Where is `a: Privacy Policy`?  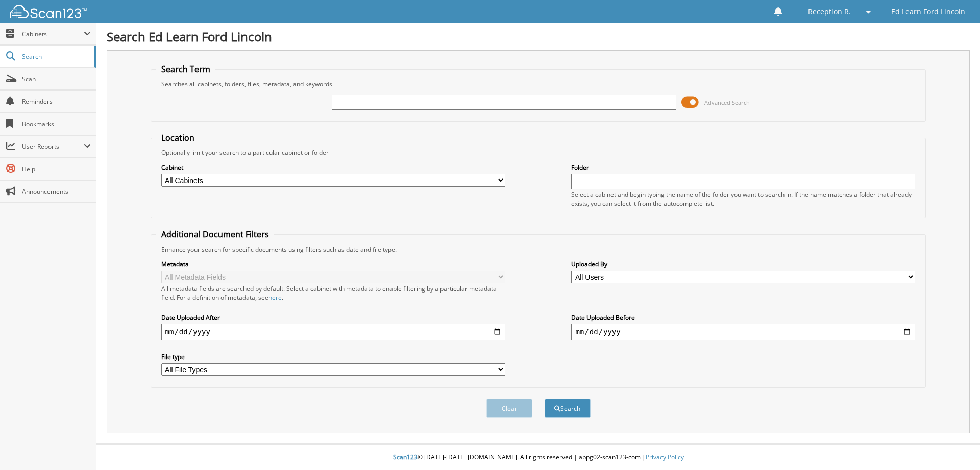 a: Privacy Policy is located at coordinates (665, 456).